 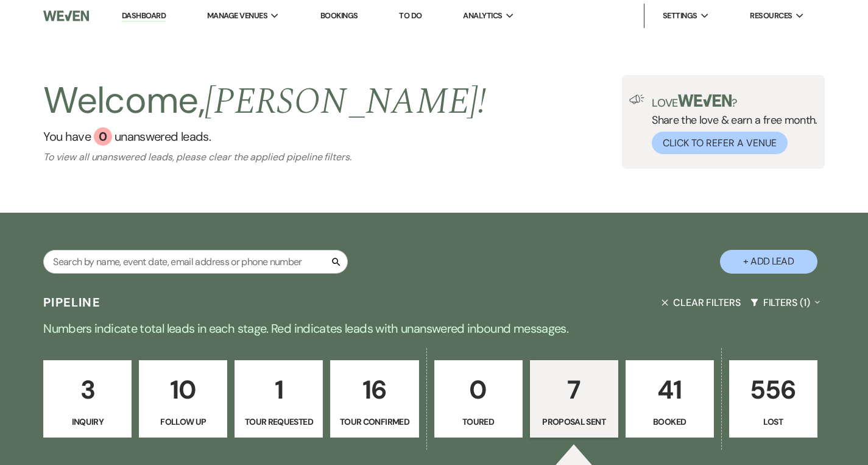 I want to click on p: 556, so click(x=773, y=389).